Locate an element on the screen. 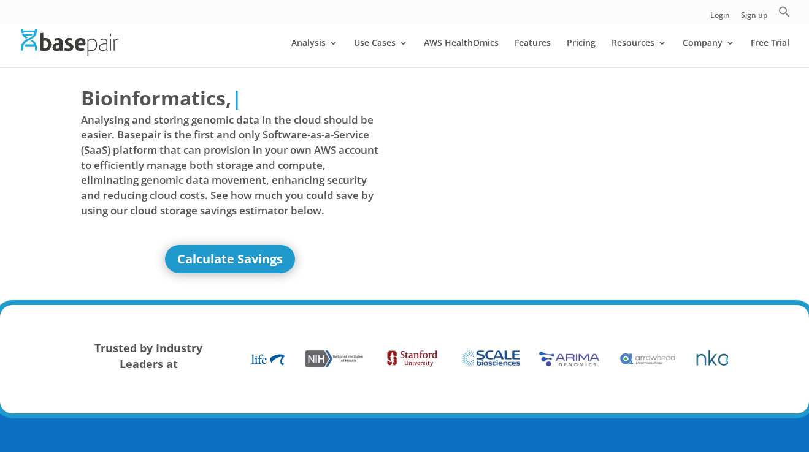 This screenshot has height=452, width=809. strong: Trusted by Industry Leaders at is located at coordinates (148, 356).